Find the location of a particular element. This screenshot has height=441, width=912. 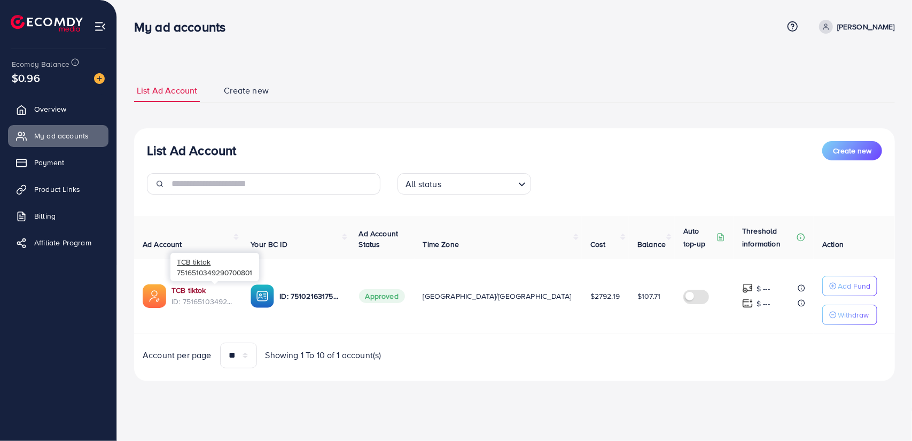

span: Time Zone is located at coordinates (441, 244).